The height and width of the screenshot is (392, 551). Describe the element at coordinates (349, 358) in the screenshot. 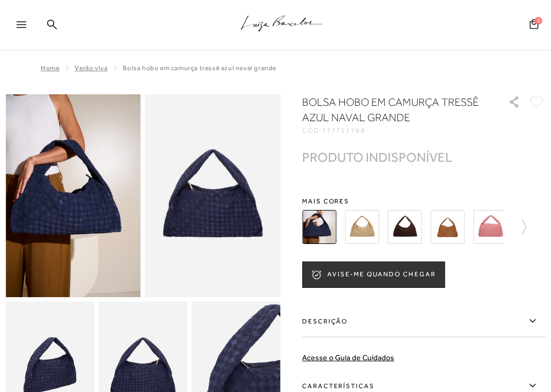

I see `a: Acesse o Guia de Cuidados` at that location.